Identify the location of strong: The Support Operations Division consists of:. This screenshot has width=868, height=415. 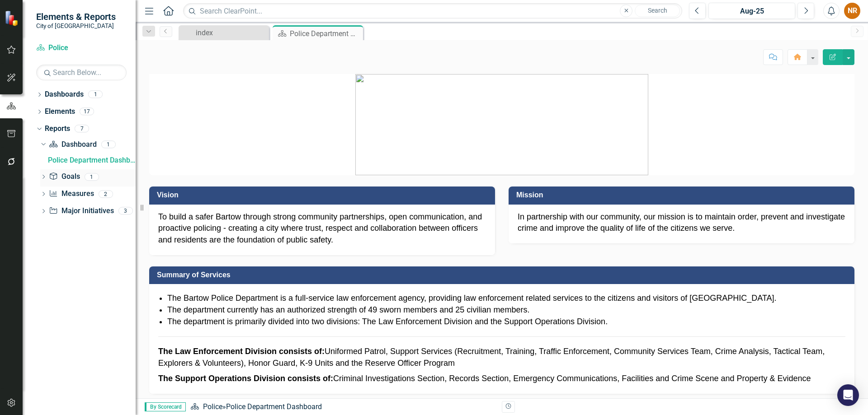
(245, 378).